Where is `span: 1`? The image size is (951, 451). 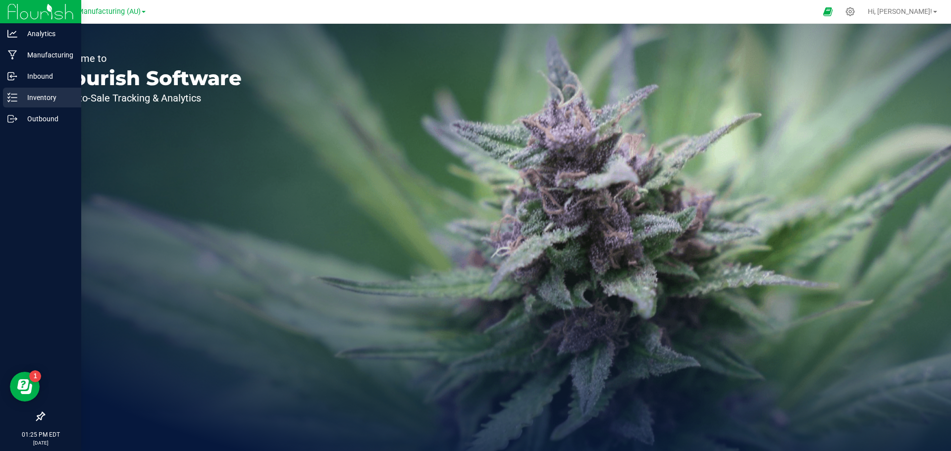
span: 1 is located at coordinates (6, 5).